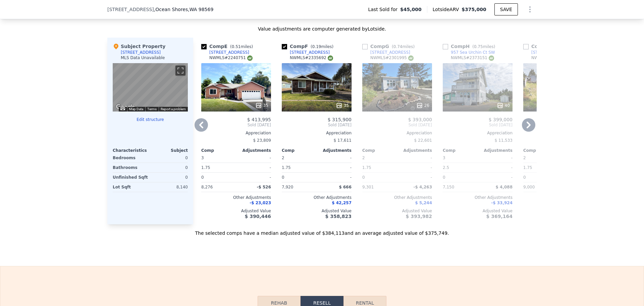  Describe the element at coordinates (460, 167) in the screenshot. I see `div: 2.5` at that location.